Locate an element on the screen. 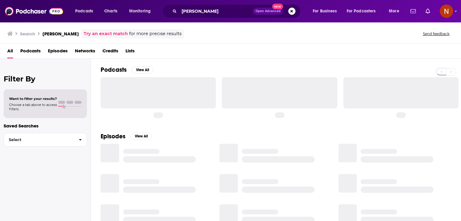 This screenshot has width=461, height=221. span: More is located at coordinates (394, 11).